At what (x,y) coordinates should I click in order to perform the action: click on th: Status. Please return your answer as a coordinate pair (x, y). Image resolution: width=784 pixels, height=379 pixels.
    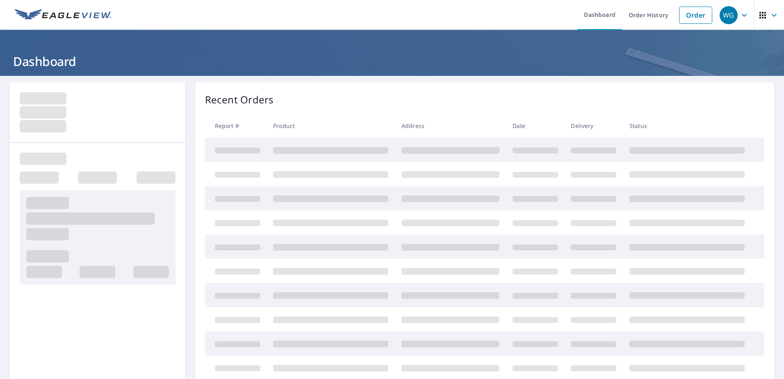
    Looking at the image, I should click on (687, 126).